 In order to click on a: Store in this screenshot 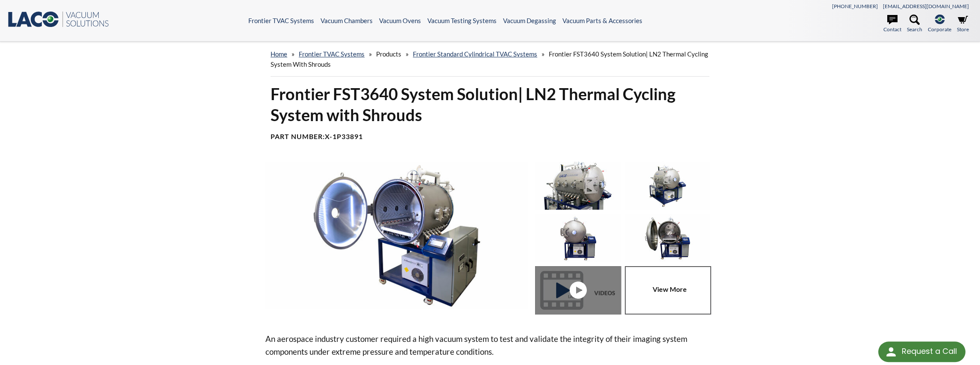, I will do `click(963, 24)`.